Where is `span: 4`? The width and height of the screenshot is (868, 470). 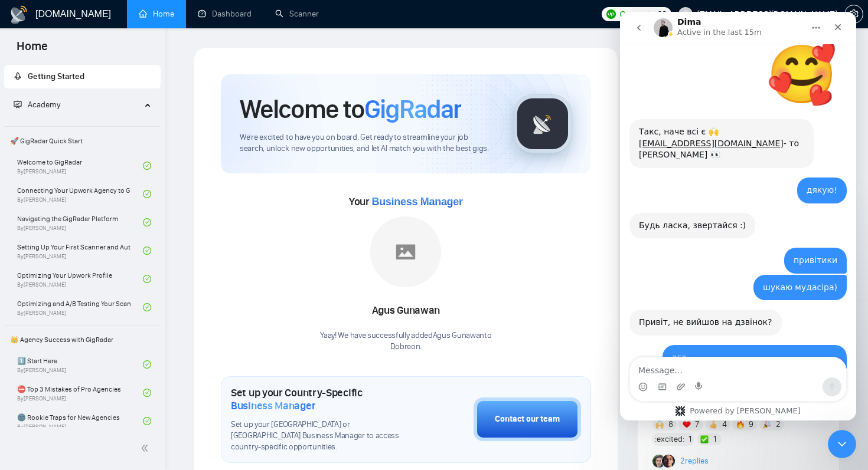
span: 4 is located at coordinates (724, 425).